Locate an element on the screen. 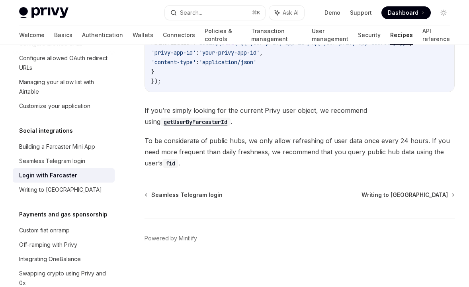  a: Basics is located at coordinates (63, 35).